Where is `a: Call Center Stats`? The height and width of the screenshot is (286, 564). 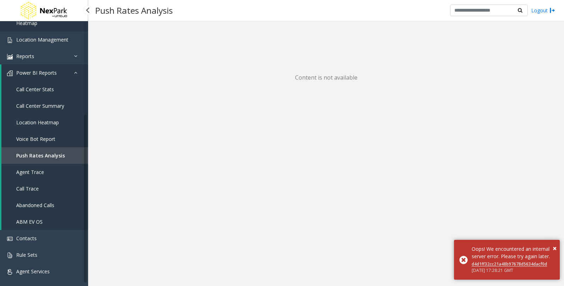
a: Call Center Stats is located at coordinates (45, 89).